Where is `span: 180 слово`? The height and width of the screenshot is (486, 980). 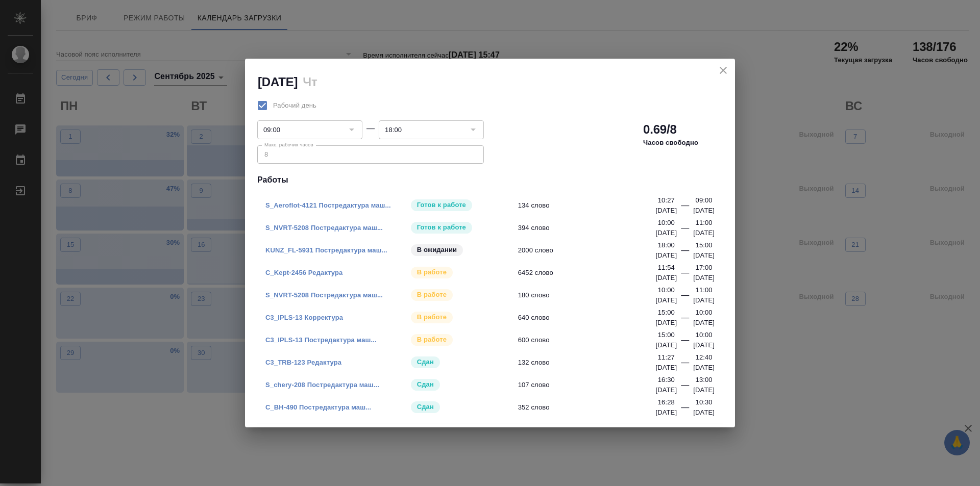 span: 180 слово is located at coordinates (590, 295).